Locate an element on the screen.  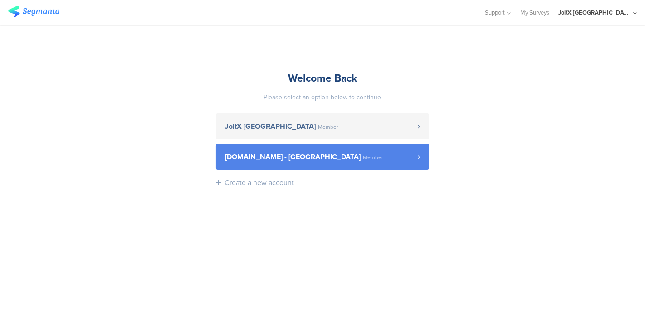
img: segmanta logo is located at coordinates (34, 11).